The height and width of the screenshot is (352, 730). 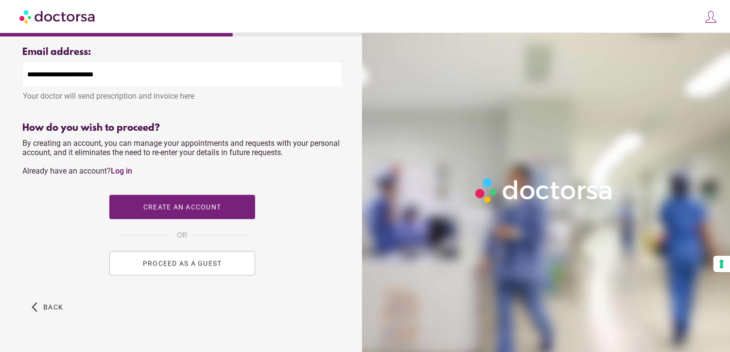 I want to click on div: Email address:, so click(x=182, y=52).